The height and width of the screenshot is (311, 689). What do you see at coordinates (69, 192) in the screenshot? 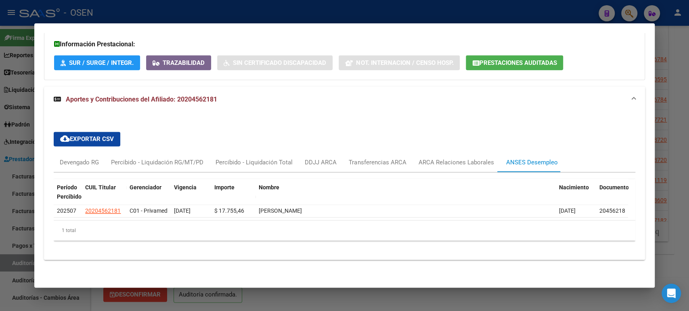
I see `span: Período Percibido` at bounding box center [69, 192].